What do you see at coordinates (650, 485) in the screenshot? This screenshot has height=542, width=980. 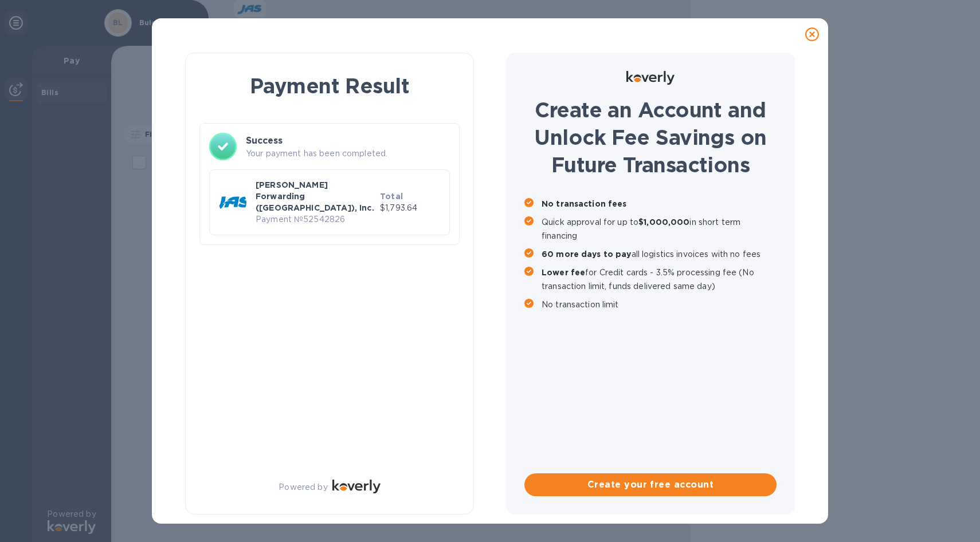 I see `span: Create your free account` at bounding box center [650, 485].